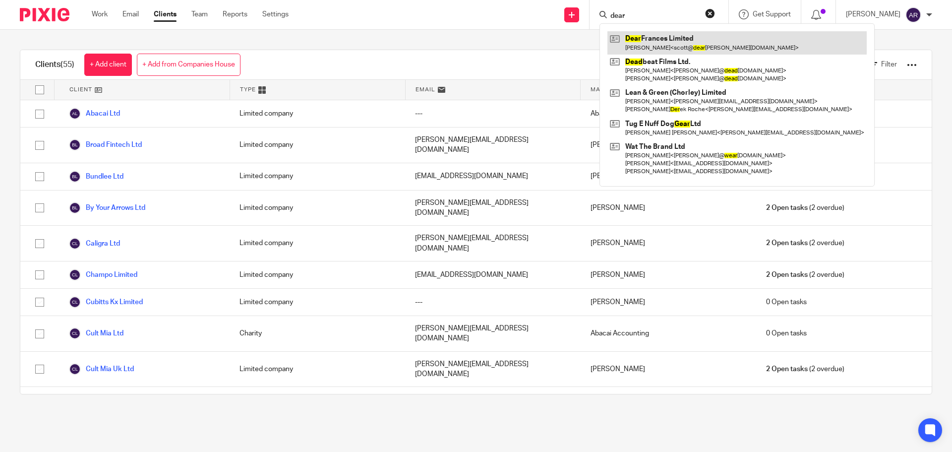 The width and height of the screenshot is (952, 452). What do you see at coordinates (105, 145) in the screenshot?
I see `a: Broad Fintech Ltd` at bounding box center [105, 145].